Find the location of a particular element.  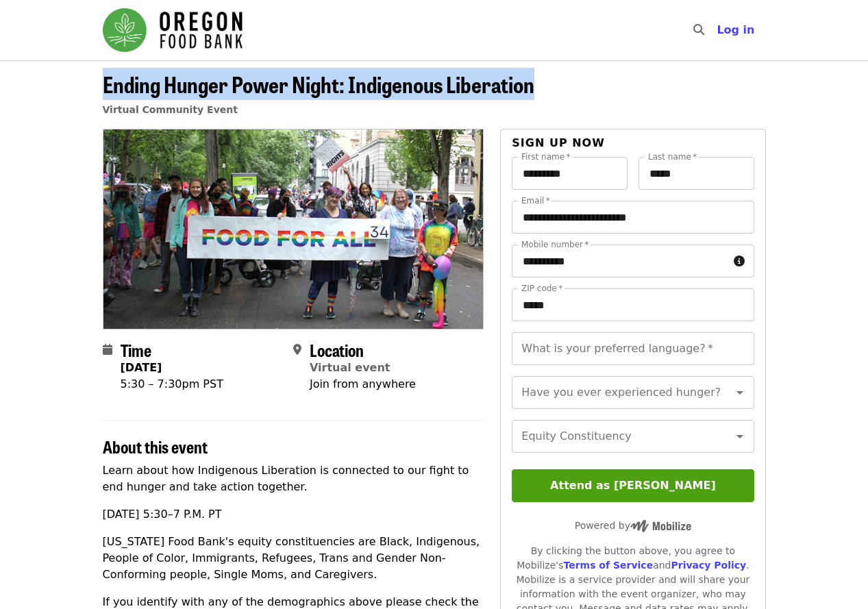

span: Virtual Community Event is located at coordinates (170, 110).